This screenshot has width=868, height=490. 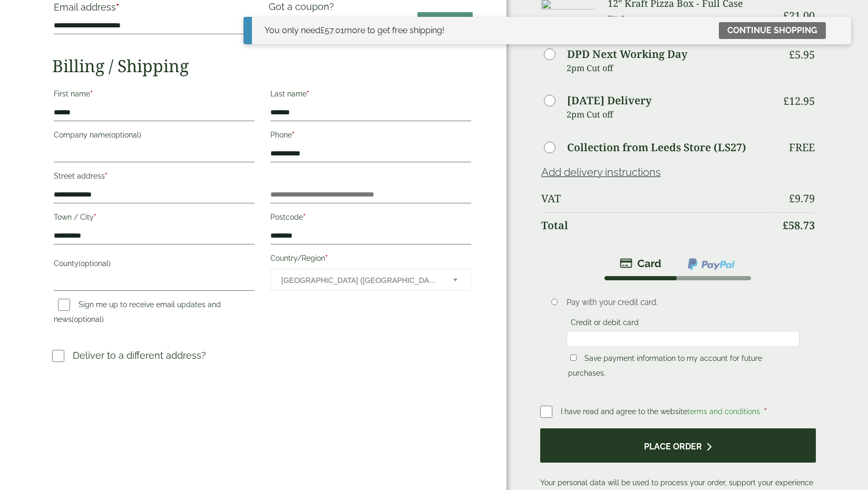 What do you see at coordinates (154, 177) in the screenshot?
I see `label: Street address` at bounding box center [154, 177].